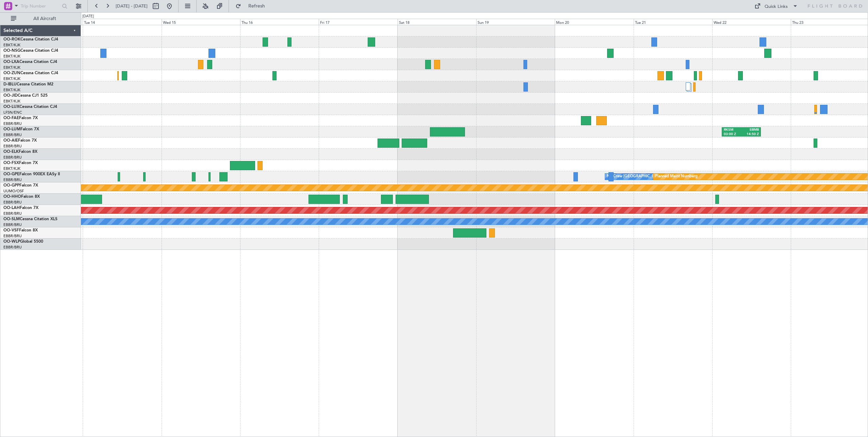 The image size is (868, 437). What do you see at coordinates (673, 22) in the screenshot?
I see `div: Tue 21` at bounding box center [673, 22].